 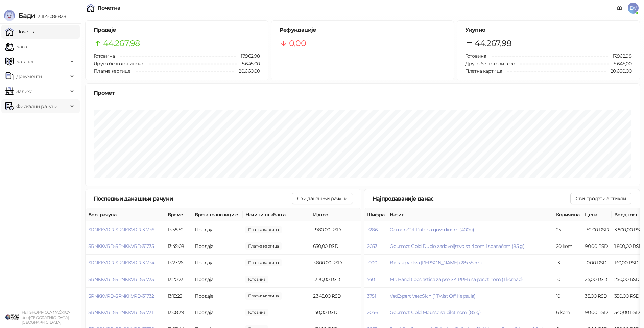 I want to click on span: 0,00, so click(x=298, y=43).